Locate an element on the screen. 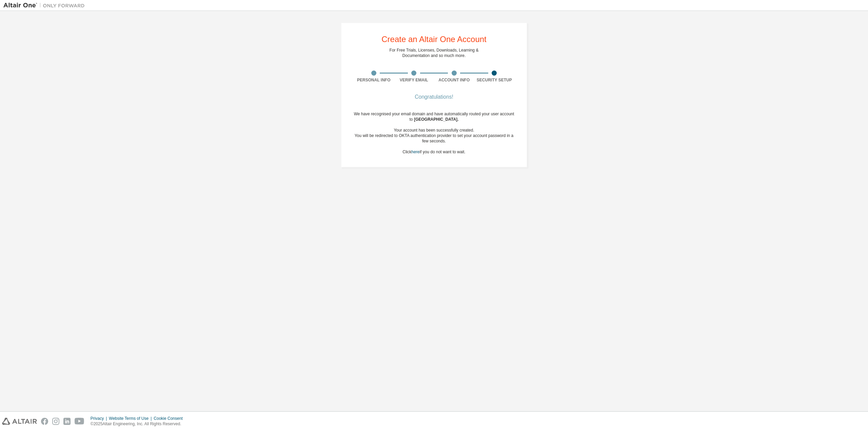 The image size is (868, 431). div: You will be redirected to OKTA authentication provider to set your account password in a few seco... is located at coordinates (434, 138).